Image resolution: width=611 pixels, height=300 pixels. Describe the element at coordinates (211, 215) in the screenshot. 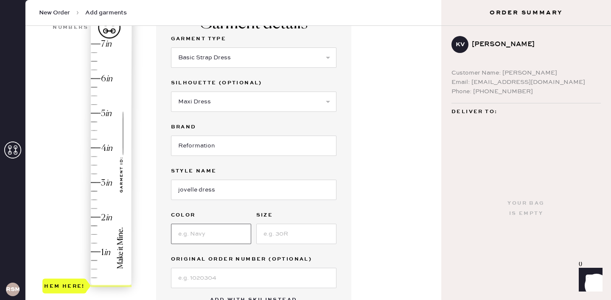

I see `label: Color` at that location.